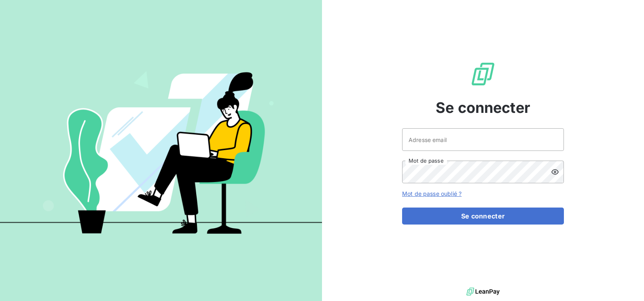  Describe the element at coordinates (483, 108) in the screenshot. I see `span: Se connecter` at that location.